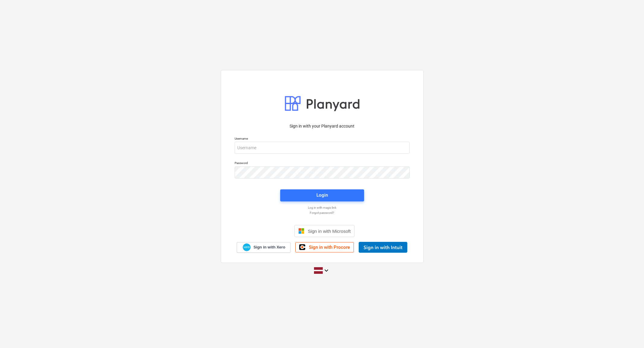 The height and width of the screenshot is (348, 644). Describe the element at coordinates (322, 196) in the screenshot. I see `button: Login` at that location.